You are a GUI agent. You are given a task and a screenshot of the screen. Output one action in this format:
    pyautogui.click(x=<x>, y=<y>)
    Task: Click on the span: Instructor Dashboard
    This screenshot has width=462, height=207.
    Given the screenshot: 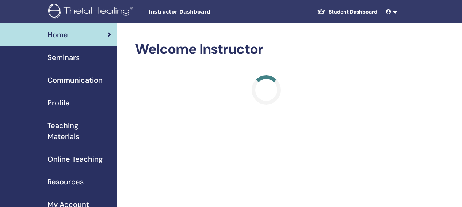 What is the action you would take?
    pyautogui.click(x=204, y=12)
    